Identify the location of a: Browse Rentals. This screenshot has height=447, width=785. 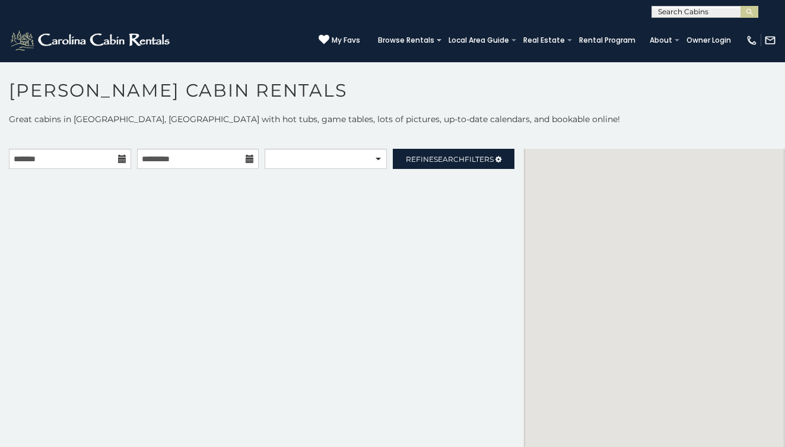
(406, 40).